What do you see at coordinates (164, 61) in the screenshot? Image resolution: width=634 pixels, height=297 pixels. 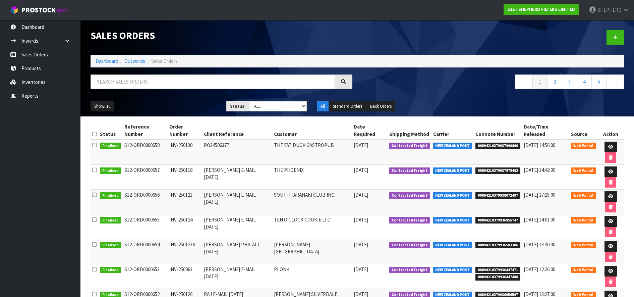 I see `span: Sales Orders` at bounding box center [164, 61].